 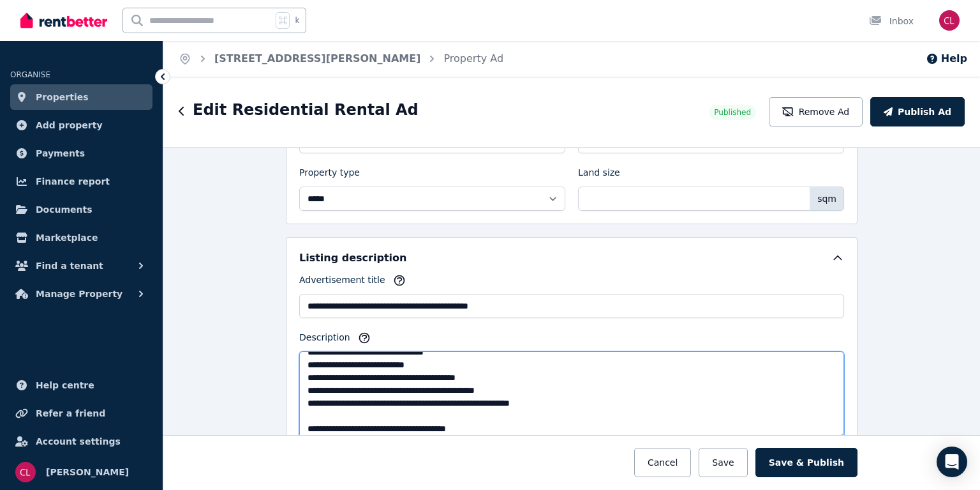 What do you see at coordinates (73, 181) in the screenshot?
I see `span: Finance report` at bounding box center [73, 181].